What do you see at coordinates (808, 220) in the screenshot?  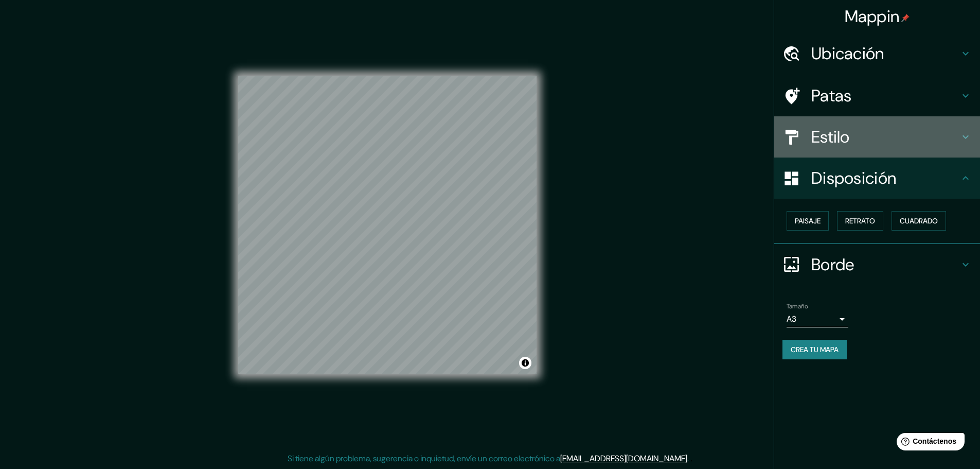 I see `button: Paisaje` at bounding box center [808, 220].